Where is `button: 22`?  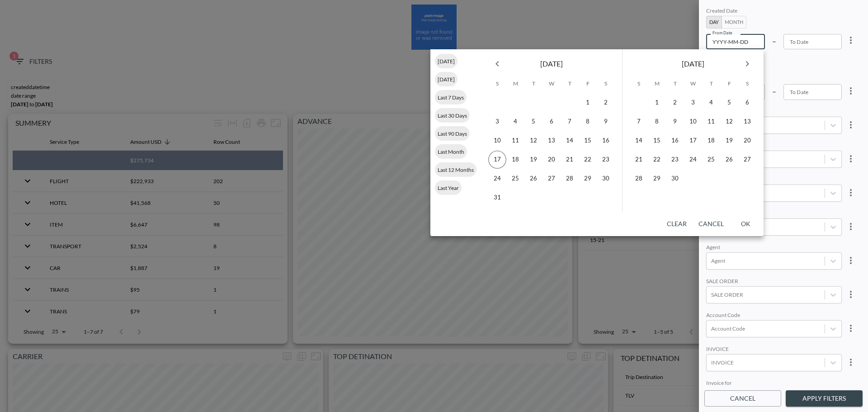 button: 22 is located at coordinates (587, 159).